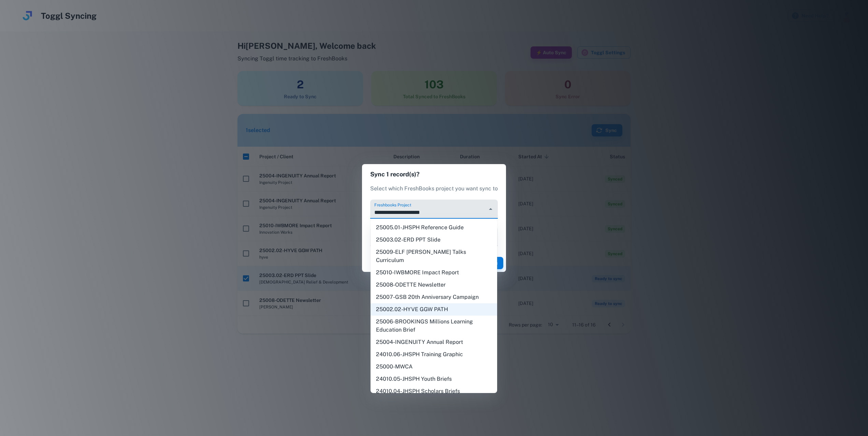  What do you see at coordinates (433, 326) in the screenshot?
I see `li: 25006-BROOKINGS Millions Learning Education Brief` at bounding box center [433, 326].